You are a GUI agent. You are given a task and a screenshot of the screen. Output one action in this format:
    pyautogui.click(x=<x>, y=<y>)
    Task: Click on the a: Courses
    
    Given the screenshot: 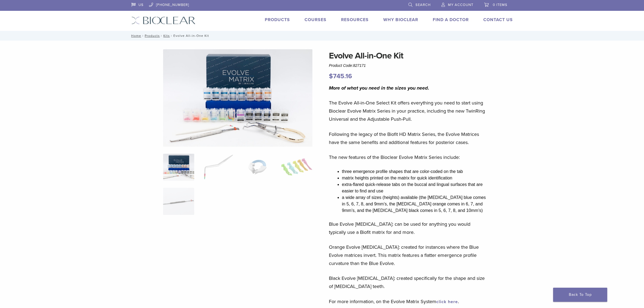 What is the action you would take?
    pyautogui.click(x=315, y=20)
    